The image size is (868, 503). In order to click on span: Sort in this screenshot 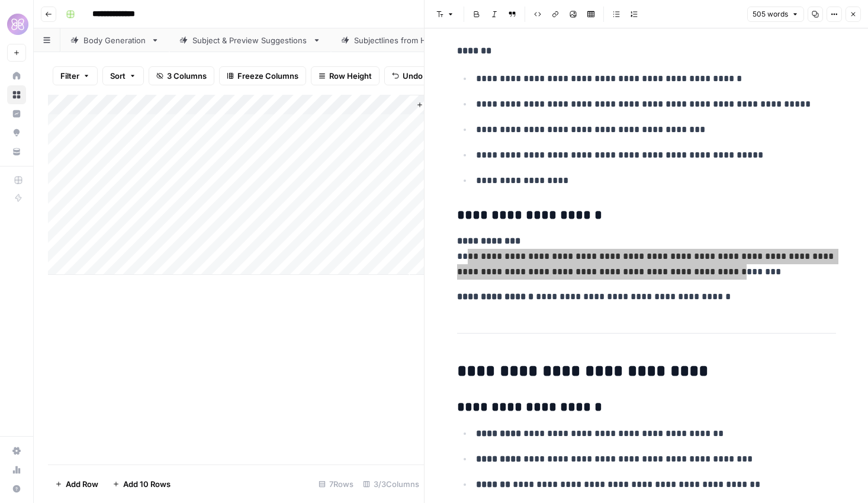, I will do `click(118, 76)`.